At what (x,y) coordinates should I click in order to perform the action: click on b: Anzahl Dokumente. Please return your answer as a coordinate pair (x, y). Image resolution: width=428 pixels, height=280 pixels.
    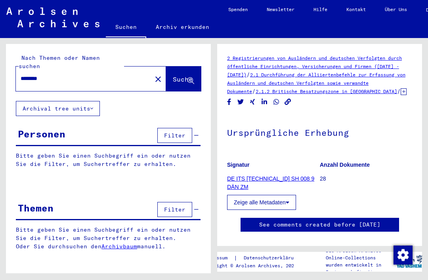
    Looking at the image, I should click on (344, 165).